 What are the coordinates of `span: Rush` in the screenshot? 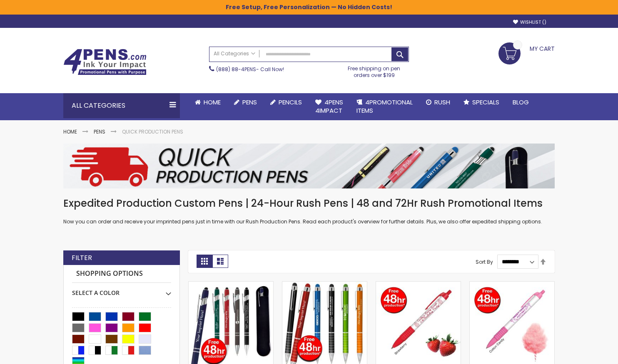 It's located at (442, 102).